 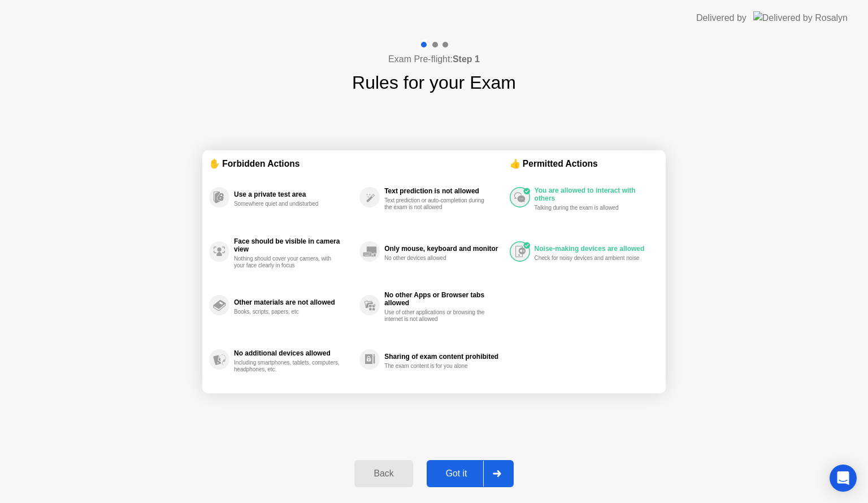 I want to click on div: You are allowed to interact with others, so click(x=593, y=194).